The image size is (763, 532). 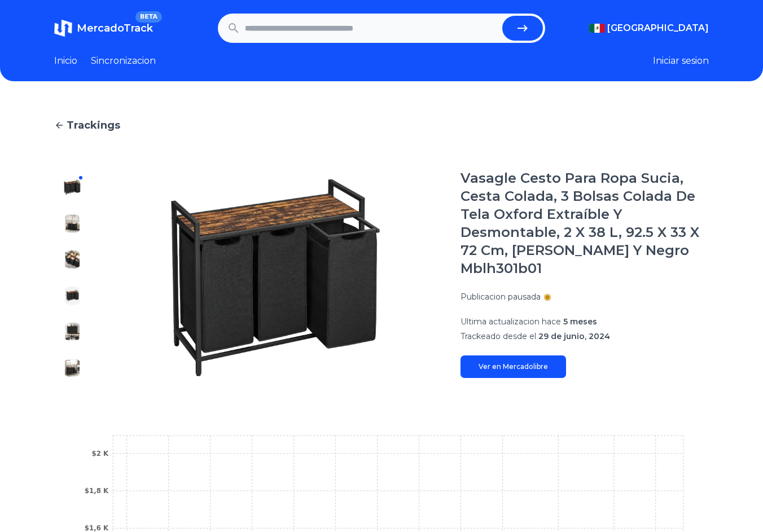 What do you see at coordinates (149, 17) in the screenshot?
I see `span: BETA` at bounding box center [149, 17].